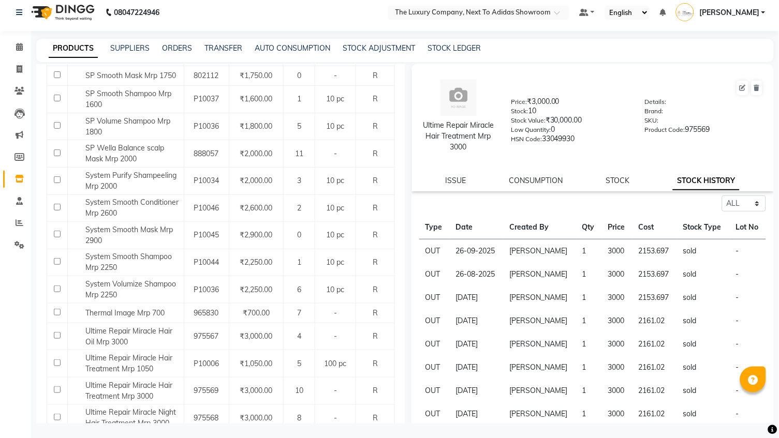 The height and width of the screenshot is (438, 779). Describe the element at coordinates (125, 153) in the screenshot. I see `span: SP Wella Balance scalp Mask Mrp 2000` at that location.